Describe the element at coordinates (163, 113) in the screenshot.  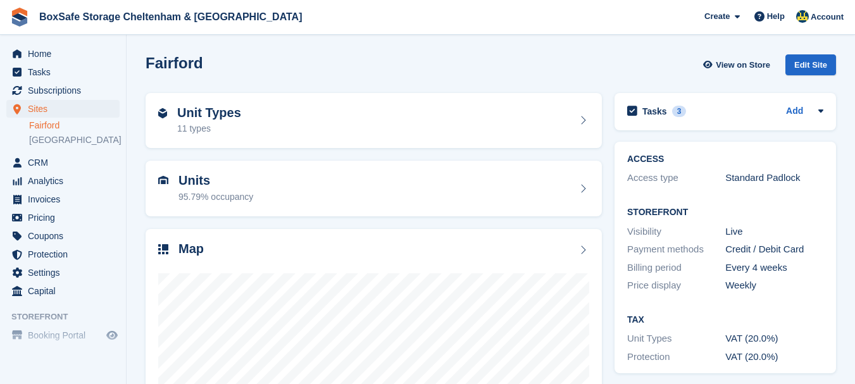
I see `img: unit-type-icn-2b2737a686de81e16bb02015468b77c625bbabd49415b5ef34ead5e3b44a266d.svg` at that location.